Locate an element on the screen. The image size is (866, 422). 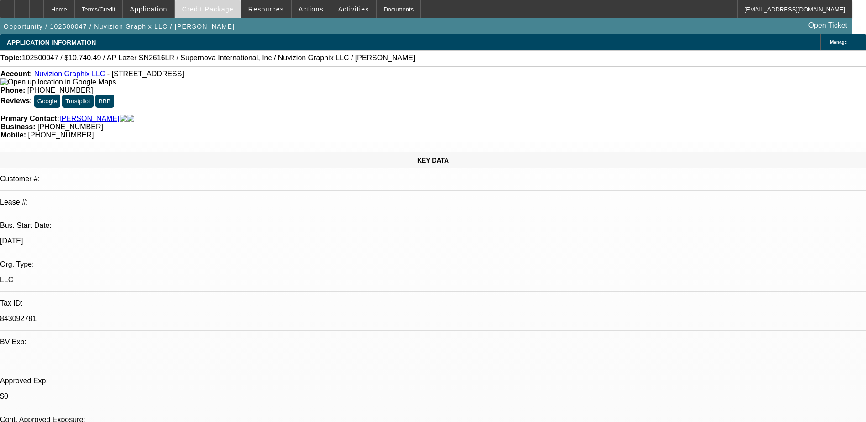
strong: Mobile: is located at coordinates (13, 135).